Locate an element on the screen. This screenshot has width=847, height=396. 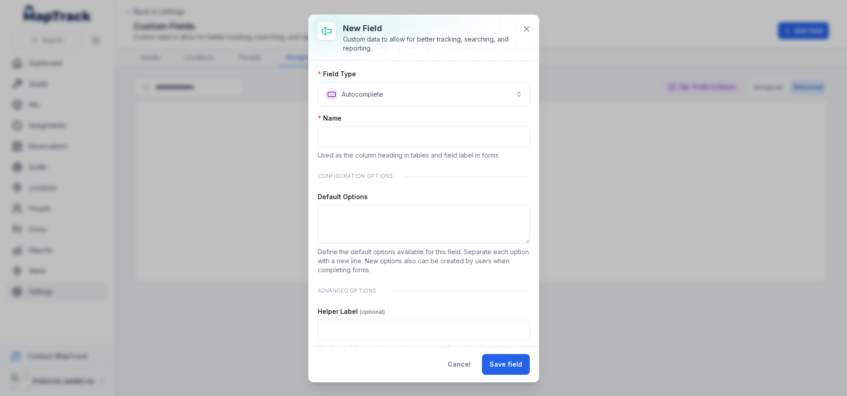
input: :r85:-form-item-label is located at coordinates (424, 330).